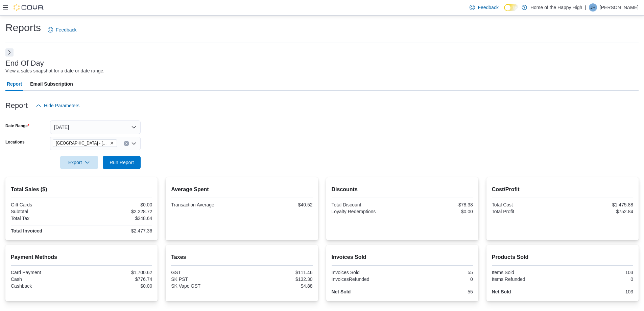 The height and width of the screenshot is (311, 644). I want to click on label: Locations, so click(15, 142).